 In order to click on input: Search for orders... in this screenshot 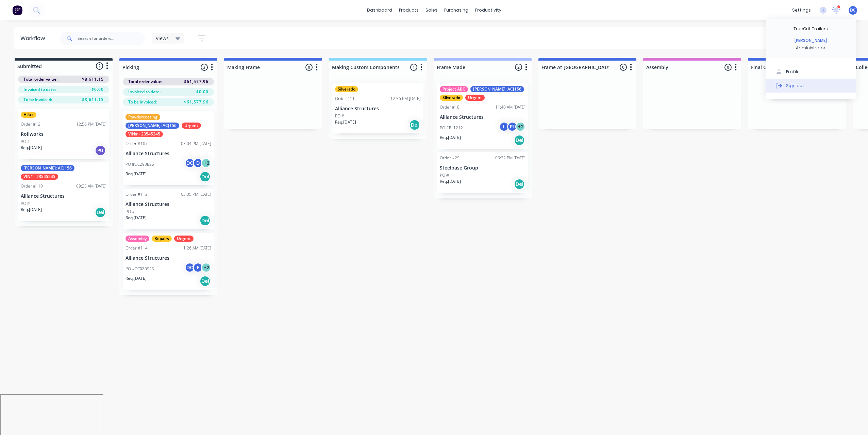, I will do `click(111, 39)`.